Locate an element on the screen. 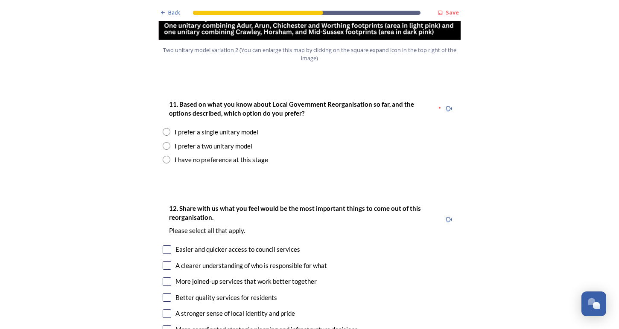 Image resolution: width=619 pixels, height=329 pixels. div: I prefer a single unitary model is located at coordinates (216, 132).